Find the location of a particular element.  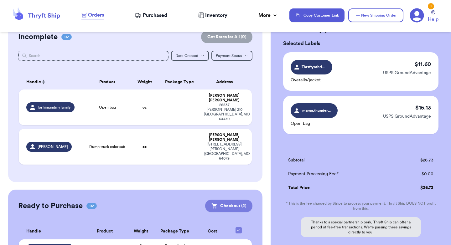

button: New Shipping Order is located at coordinates (376, 15).